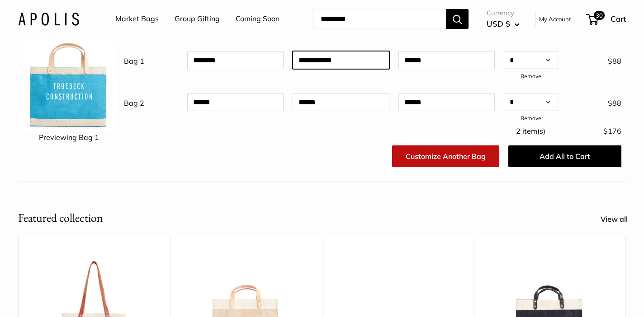 The image size is (644, 317). What do you see at coordinates (151, 101) in the screenshot?
I see `div: Bag 2` at bounding box center [151, 101].